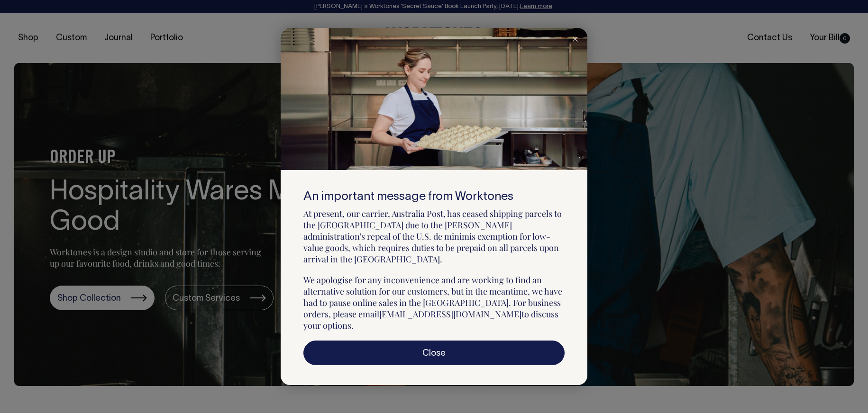 The width and height of the screenshot is (868, 413). What do you see at coordinates (433, 99) in the screenshot?
I see `img: Snowy mountain peak at sunrise` at bounding box center [433, 99].